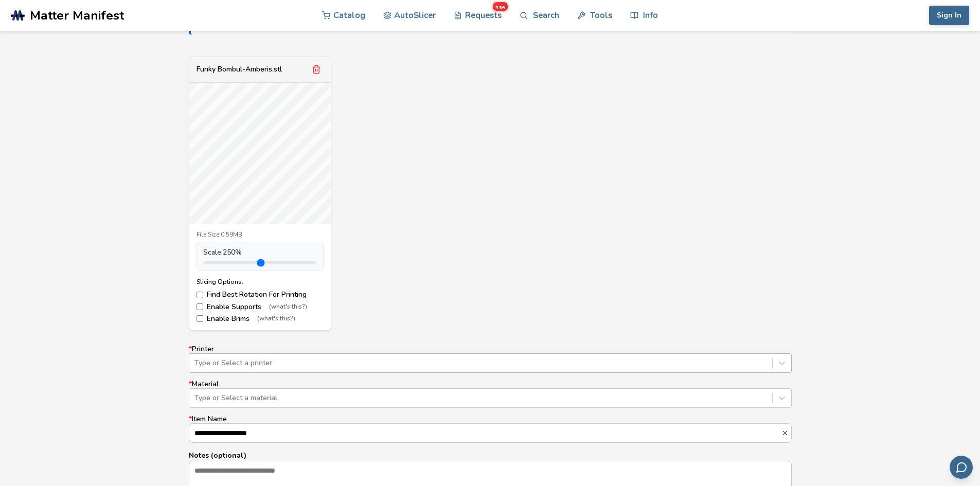 This screenshot has width=980, height=486. I want to click on input: Enable Brims(what's this?), so click(200, 318).